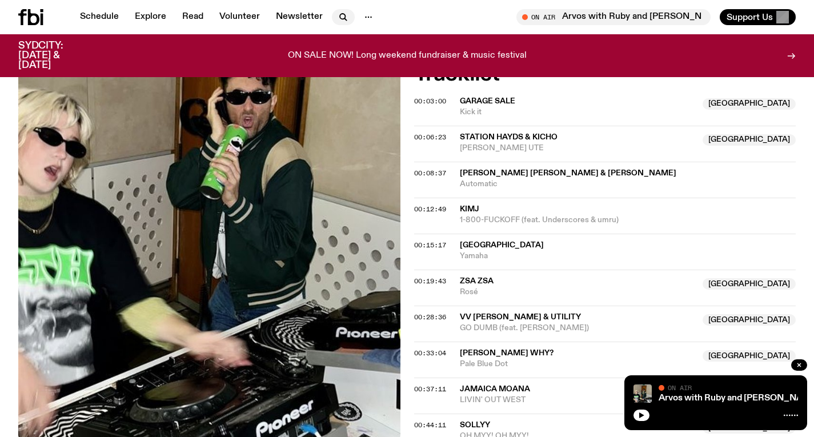 The width and height of the screenshot is (814, 437). What do you see at coordinates (476, 281) in the screenshot?
I see `span: ZSA ZSA` at bounding box center [476, 281].